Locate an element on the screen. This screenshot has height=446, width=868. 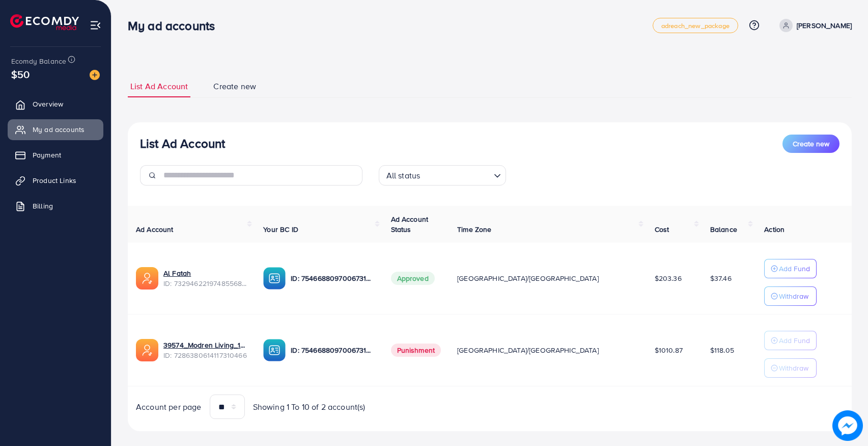
span: Approved is located at coordinates (413, 278).